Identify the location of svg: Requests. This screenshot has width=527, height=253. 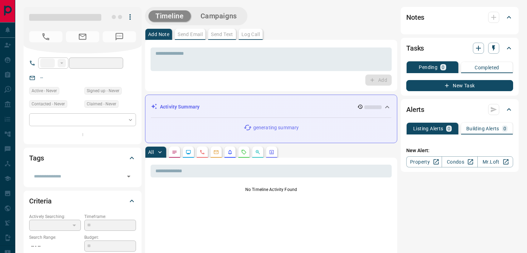
(244, 152).